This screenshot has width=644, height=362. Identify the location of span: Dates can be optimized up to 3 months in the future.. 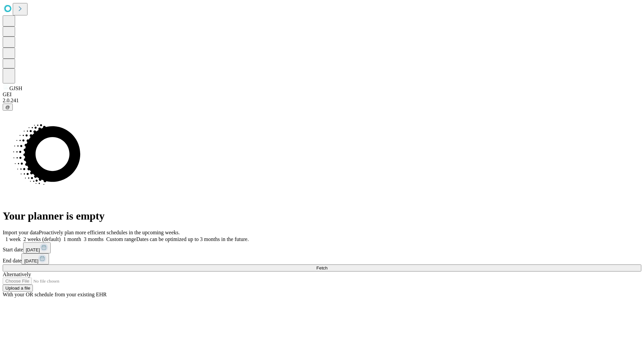
(192, 239).